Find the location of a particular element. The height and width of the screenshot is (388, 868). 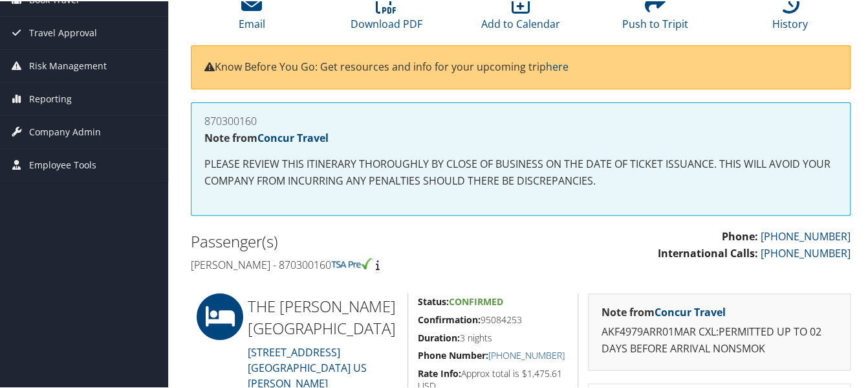

span: Reporting is located at coordinates (51, 98).